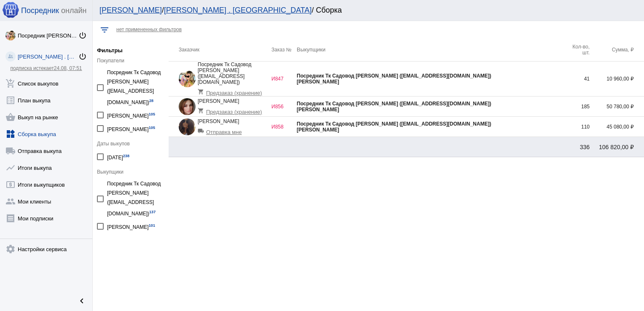 The image size is (644, 311). What do you see at coordinates (82, 301) in the screenshot?
I see `mat-icon: chevron_left` at bounding box center [82, 301].